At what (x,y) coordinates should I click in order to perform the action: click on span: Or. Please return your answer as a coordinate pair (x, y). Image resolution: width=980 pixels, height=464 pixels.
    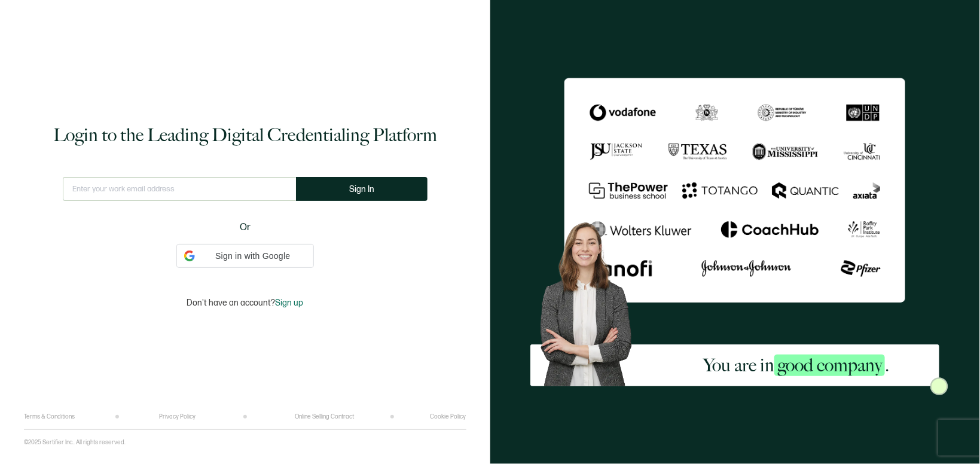
    Looking at the image, I should click on (246, 227).